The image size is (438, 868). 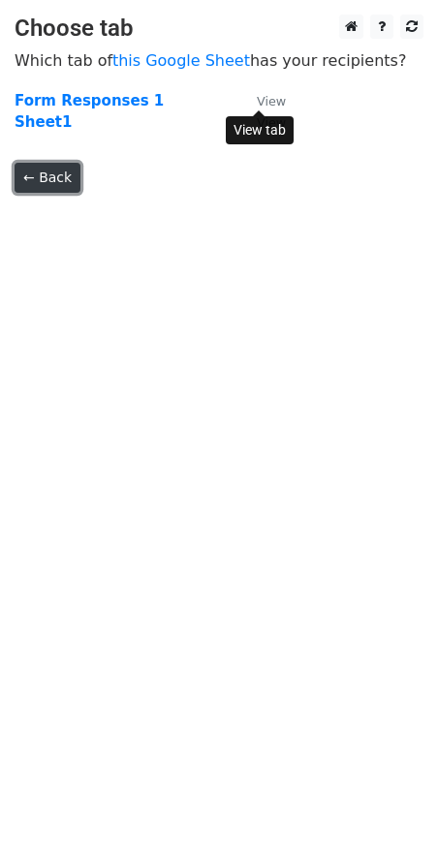 What do you see at coordinates (43, 122) in the screenshot?
I see `a: Sheet1` at bounding box center [43, 122].